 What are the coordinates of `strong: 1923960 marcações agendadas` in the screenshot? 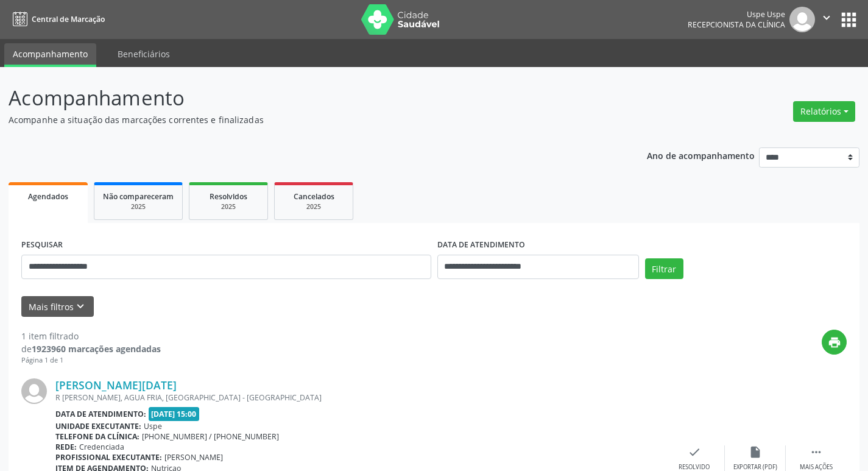 It's located at (96, 348).